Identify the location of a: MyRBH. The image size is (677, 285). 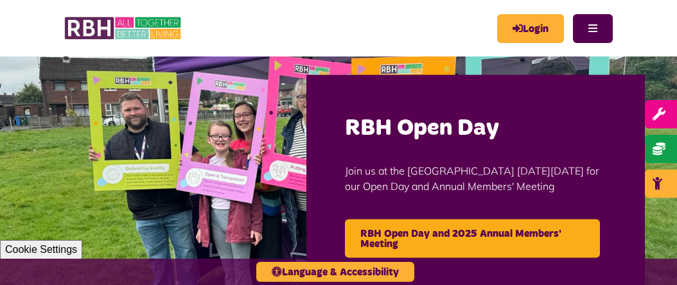
(530, 28).